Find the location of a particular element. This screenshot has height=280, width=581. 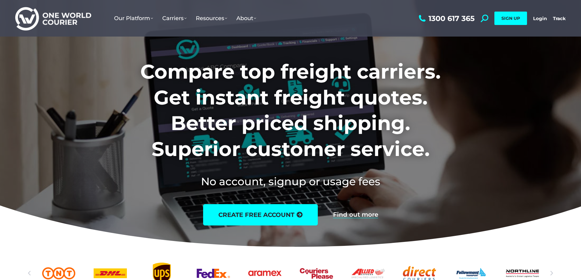

span: About is located at coordinates (246, 18).